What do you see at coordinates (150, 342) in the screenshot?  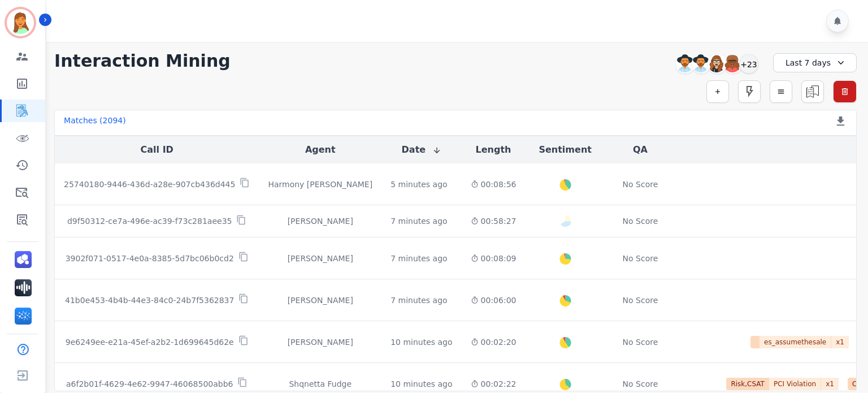 I see `p: 9e6249ee-e21a-45ef-a2b2-1d699645d62e` at bounding box center [150, 342].